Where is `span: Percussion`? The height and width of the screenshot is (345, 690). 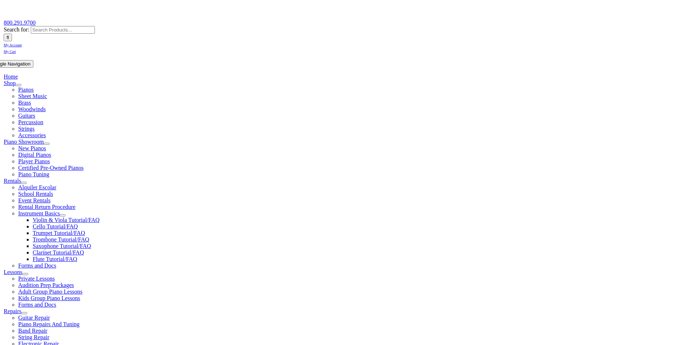 span: Percussion is located at coordinates (30, 122).